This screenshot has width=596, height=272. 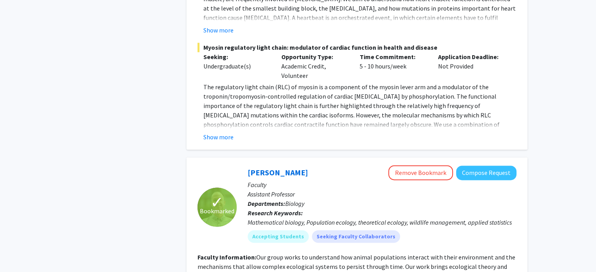 I want to click on p: Opportunity Type:, so click(x=315, y=57).